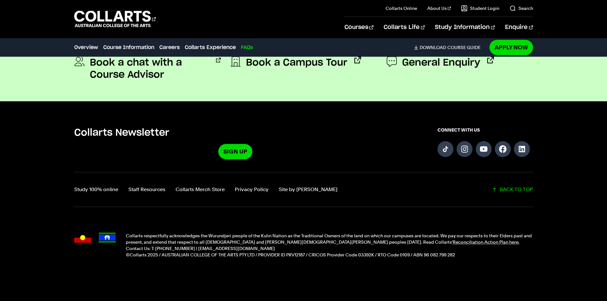 The width and height of the screenshot is (607, 301). Describe the element at coordinates (484, 149) in the screenshot. I see `a: Follow us on YouTube` at that location.